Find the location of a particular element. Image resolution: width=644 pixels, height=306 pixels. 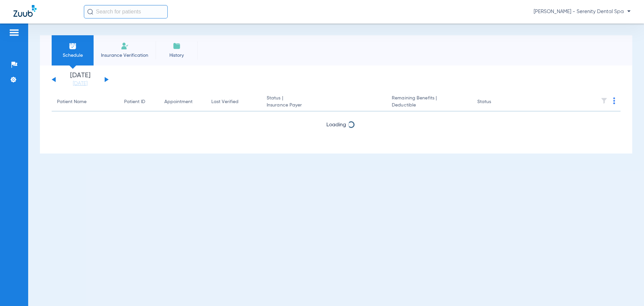

span: Schedule is located at coordinates (72, 56).